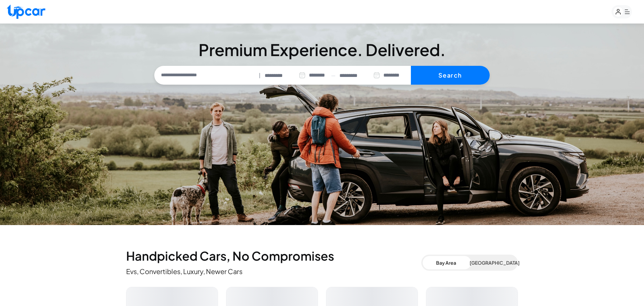 The height and width of the screenshot is (306, 644). Describe the element at coordinates (322, 50) in the screenshot. I see `h3: Premium Experience. Delivered.` at that location.